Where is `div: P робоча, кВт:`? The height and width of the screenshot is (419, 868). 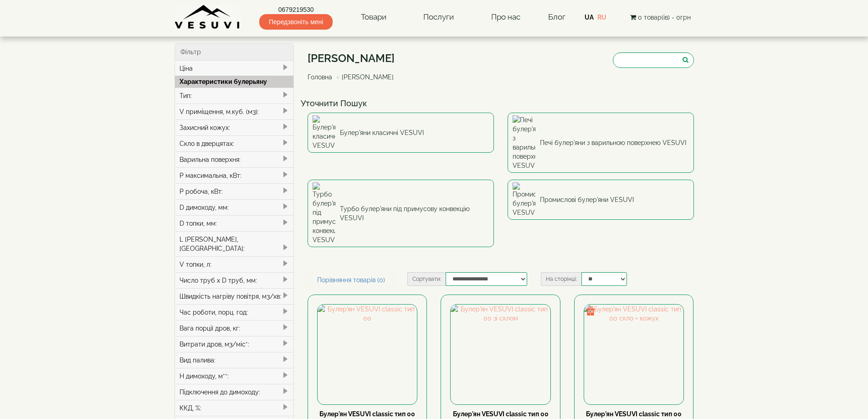
div: P робоча, кВт: is located at coordinates (234, 191).